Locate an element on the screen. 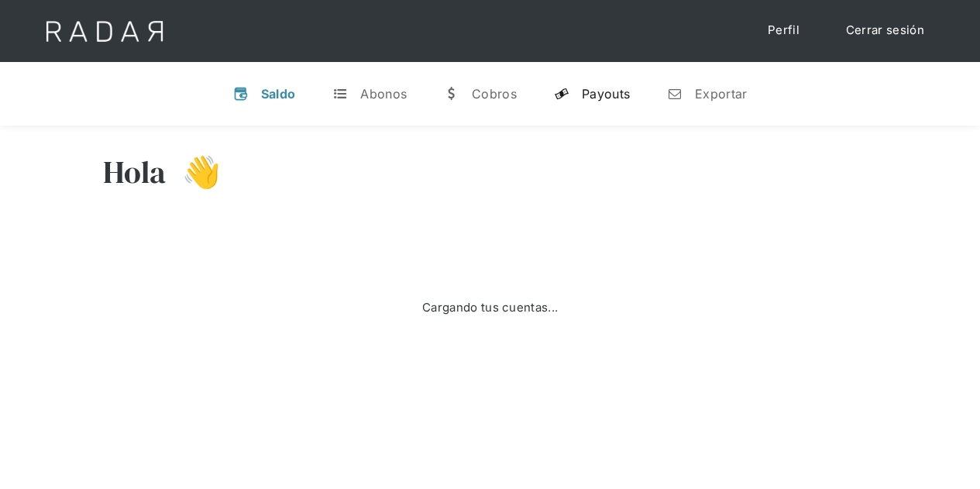 The width and height of the screenshot is (980, 489). a: Cerrar sesión is located at coordinates (884, 30).